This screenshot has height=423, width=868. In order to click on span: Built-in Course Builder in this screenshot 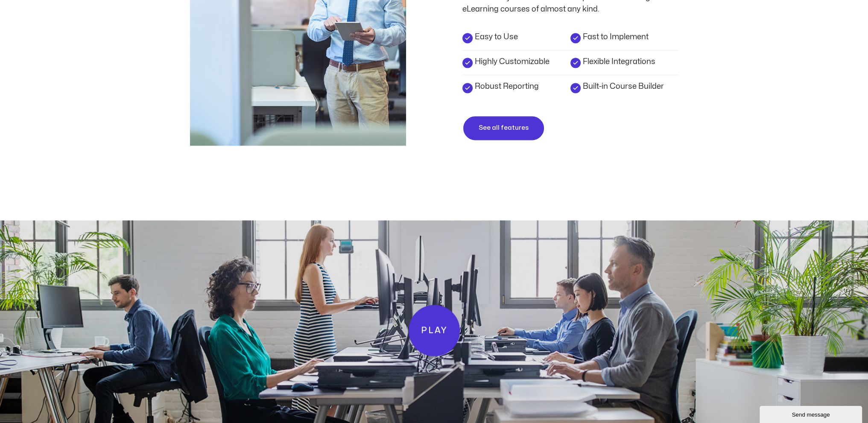, I will do `click(622, 86)`.